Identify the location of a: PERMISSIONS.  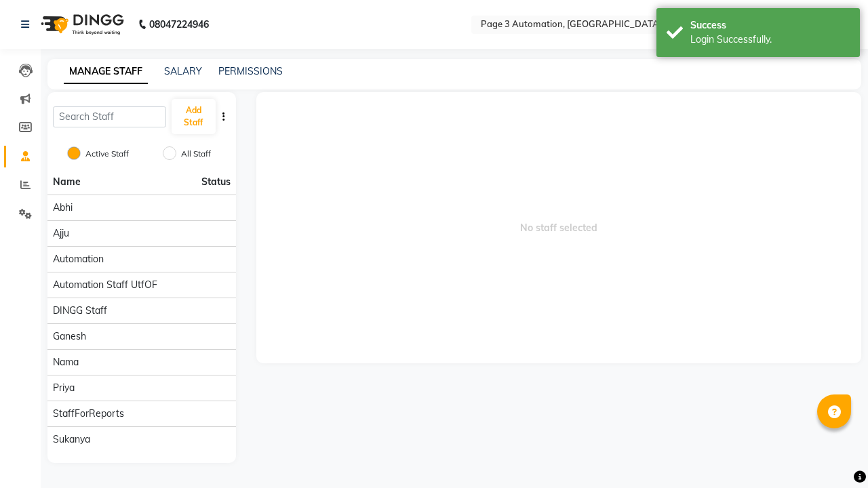
(250, 71).